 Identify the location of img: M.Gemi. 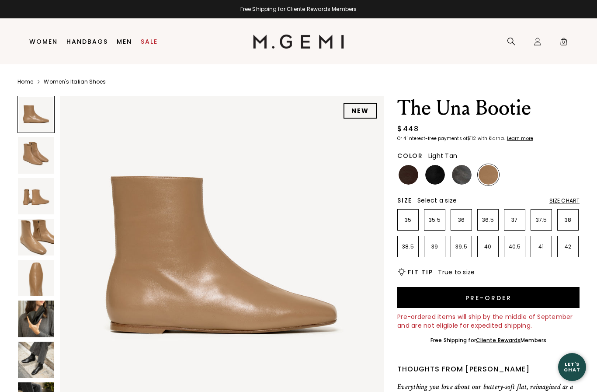
(298, 42).